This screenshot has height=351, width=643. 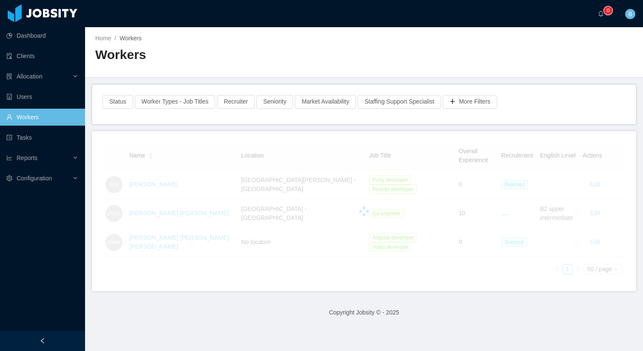 I want to click on span: Allocation, so click(x=29, y=77).